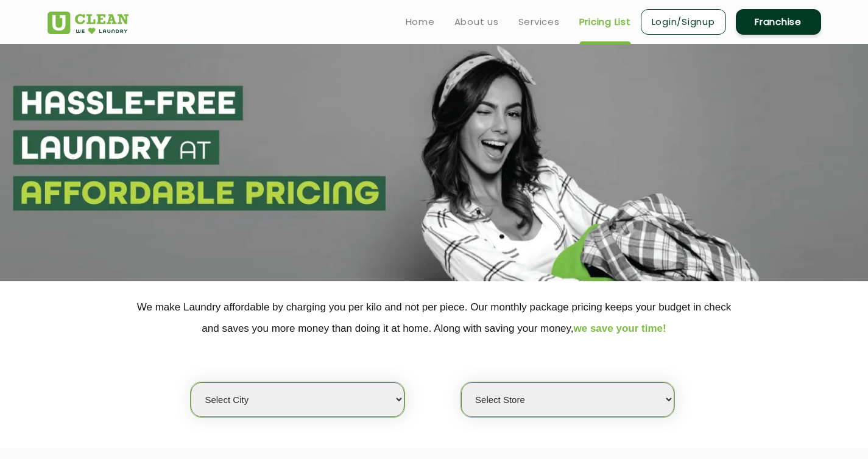 This screenshot has width=868, height=459. I want to click on a: About us, so click(476, 22).